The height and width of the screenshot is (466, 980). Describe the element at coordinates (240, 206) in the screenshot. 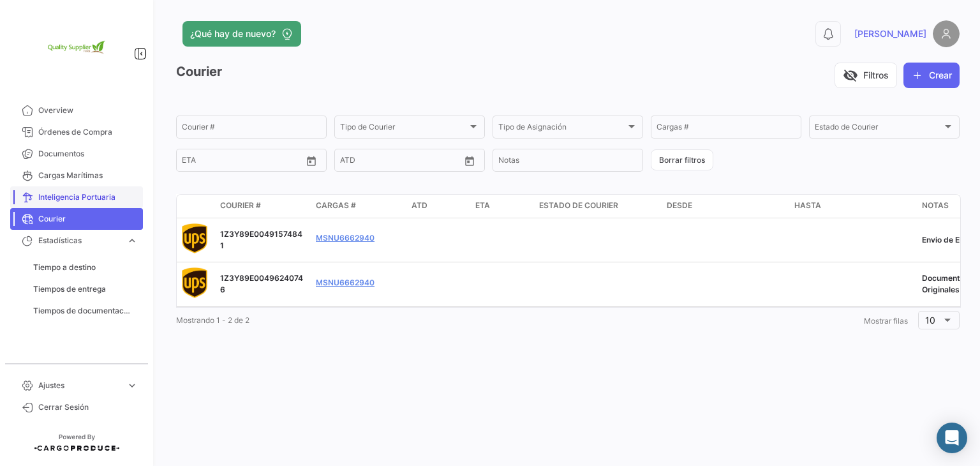

I see `span: Courier #` at that location.